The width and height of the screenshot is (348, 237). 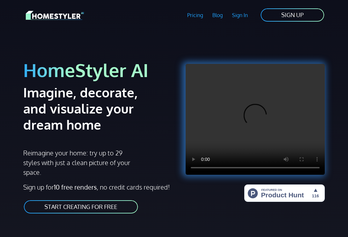 I want to click on a: START CREATING FOR FREE, so click(x=81, y=206).